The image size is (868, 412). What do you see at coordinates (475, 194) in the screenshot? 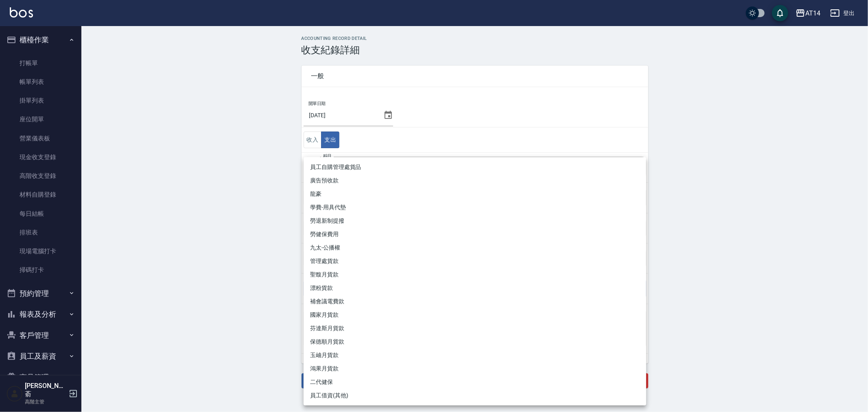
I see `li: 龍豪` at bounding box center [475, 194].